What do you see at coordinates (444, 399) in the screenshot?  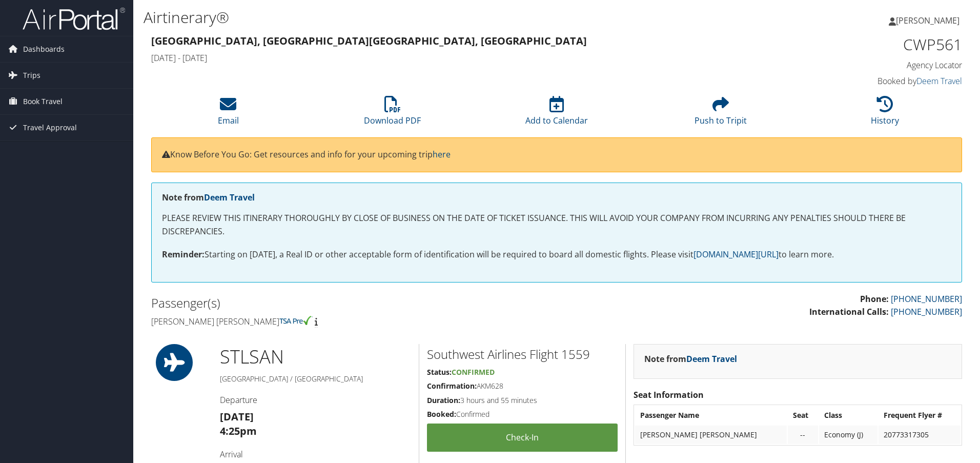 I see `strong: Duration:` at bounding box center [444, 399].